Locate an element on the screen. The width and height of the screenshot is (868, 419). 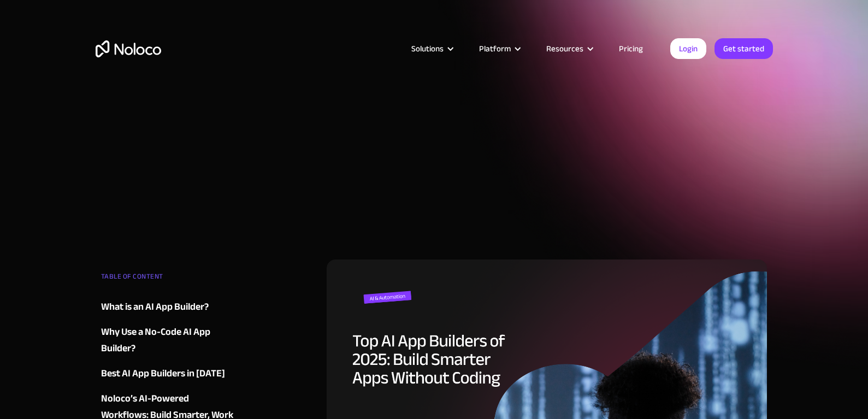
a: home is located at coordinates (128, 49).